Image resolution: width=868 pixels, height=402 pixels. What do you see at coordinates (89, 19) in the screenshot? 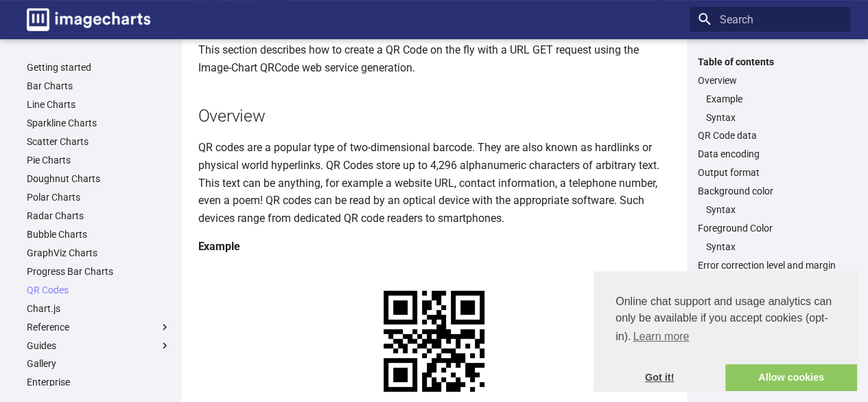
I see `a: Image-Charts documentation` at bounding box center [89, 19].